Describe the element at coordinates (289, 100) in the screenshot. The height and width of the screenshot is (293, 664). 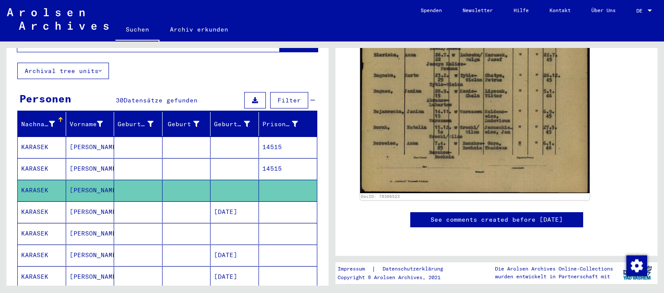
I see `button: Filter` at that location.